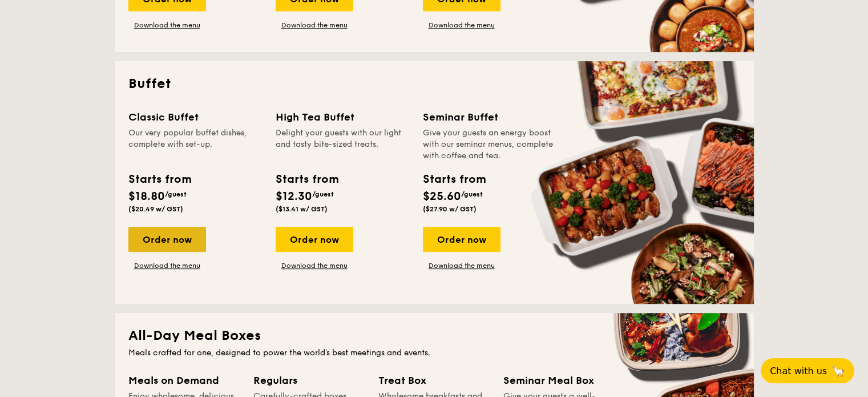 The height and width of the screenshot is (397, 868). What do you see at coordinates (434, 336) in the screenshot?
I see `h2: All-Day Meal Boxes` at bounding box center [434, 336].